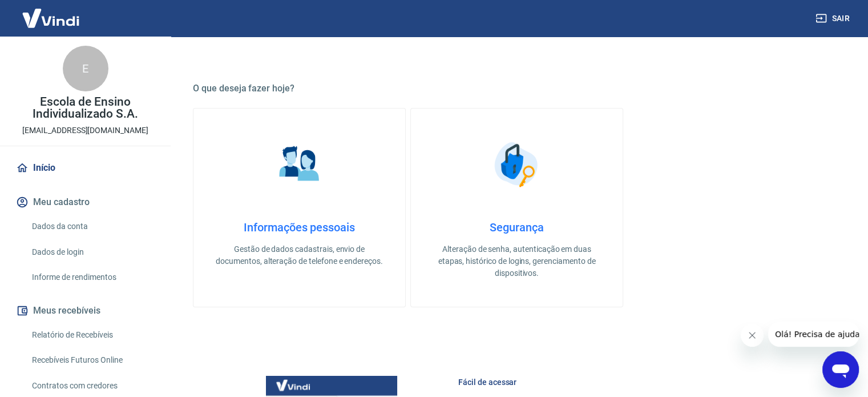 This screenshot has height=397, width=868. What do you see at coordinates (85, 168) in the screenshot?
I see `a: Início` at bounding box center [85, 168].